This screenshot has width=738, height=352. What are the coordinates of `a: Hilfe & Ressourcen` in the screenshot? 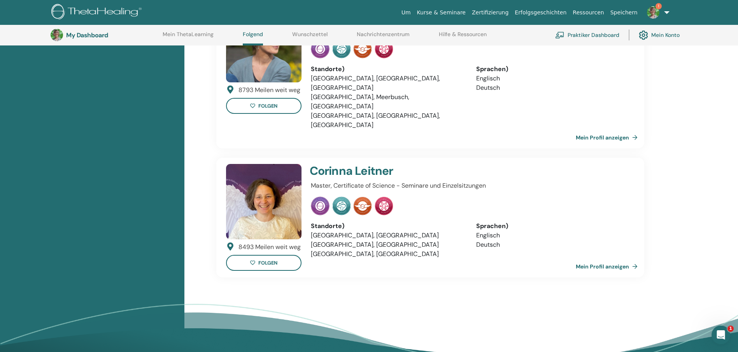 It's located at (462, 37).